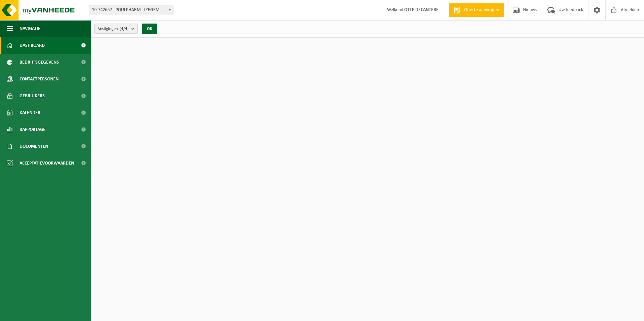 The height and width of the screenshot is (321, 644). I want to click on span: Contactpersonen, so click(39, 79).